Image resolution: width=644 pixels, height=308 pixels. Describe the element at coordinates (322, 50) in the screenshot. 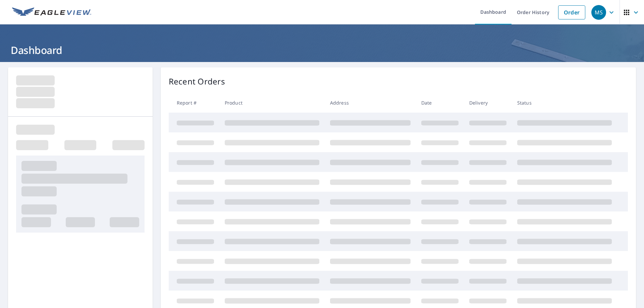

I see `h1: Dashboard` at that location.